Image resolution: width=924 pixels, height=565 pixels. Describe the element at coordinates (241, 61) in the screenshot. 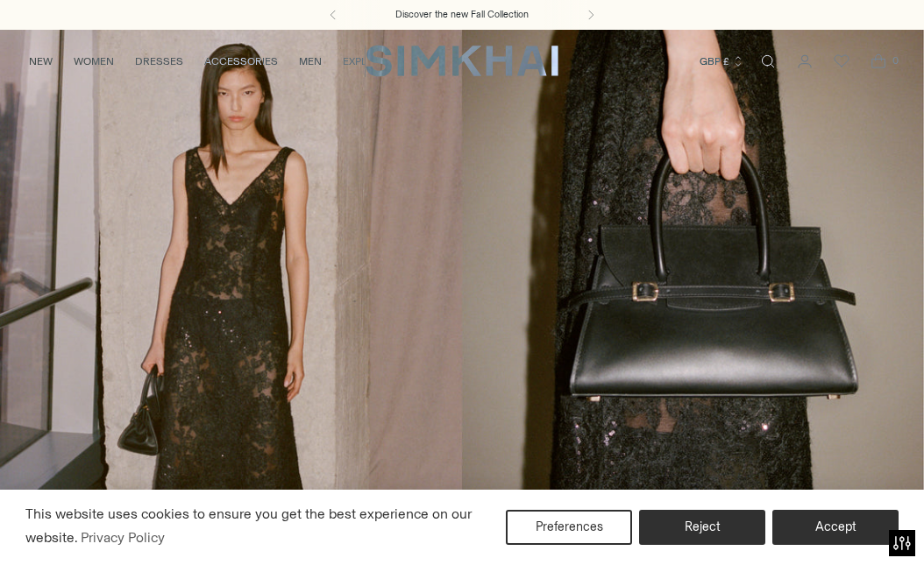

I see `a: ACCESSORIES` at that location.